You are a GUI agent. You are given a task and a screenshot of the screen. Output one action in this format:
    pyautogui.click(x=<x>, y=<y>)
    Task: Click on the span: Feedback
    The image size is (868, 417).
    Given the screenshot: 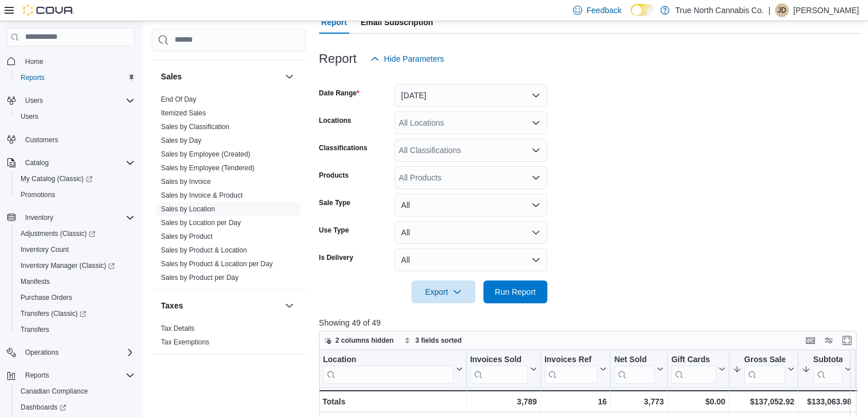 What is the action you would take?
    pyautogui.click(x=604, y=10)
    